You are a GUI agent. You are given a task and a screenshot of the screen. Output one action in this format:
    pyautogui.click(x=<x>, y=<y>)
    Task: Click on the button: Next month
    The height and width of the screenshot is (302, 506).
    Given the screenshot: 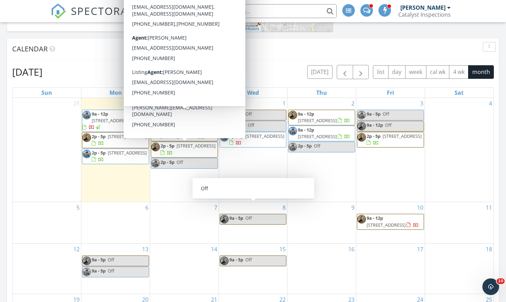 What is the action you would take?
    pyautogui.click(x=361, y=72)
    